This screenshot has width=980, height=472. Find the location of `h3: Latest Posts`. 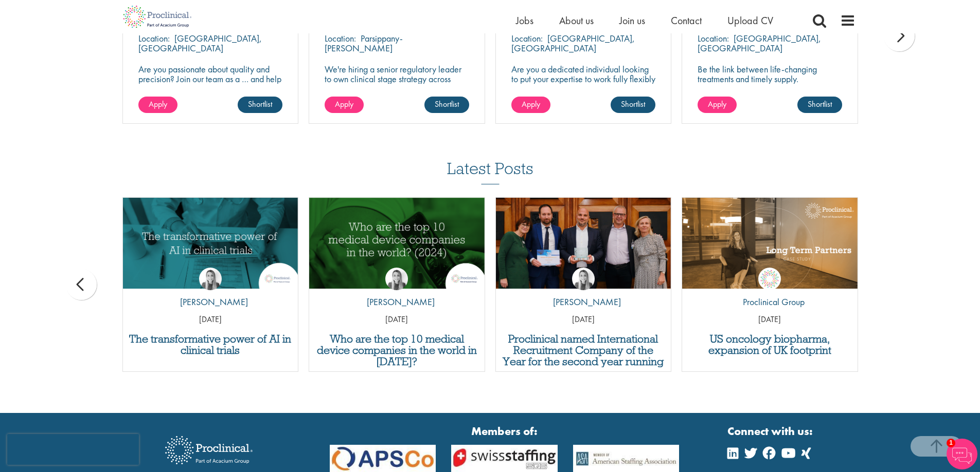

h3: Latest Posts is located at coordinates (490, 172).